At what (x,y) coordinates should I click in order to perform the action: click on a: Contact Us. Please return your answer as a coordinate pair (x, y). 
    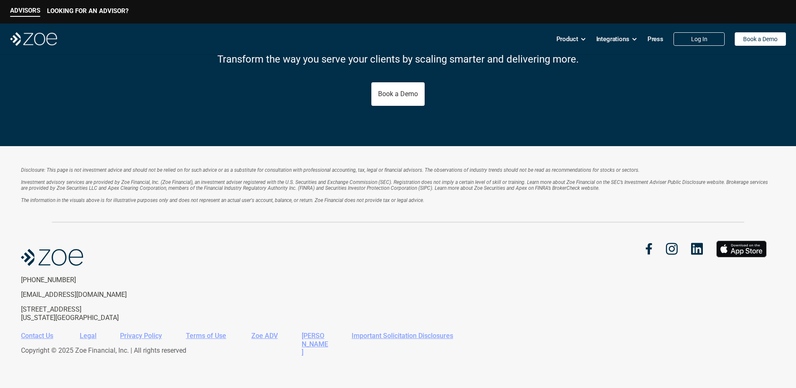
    Looking at the image, I should click on (37, 335).